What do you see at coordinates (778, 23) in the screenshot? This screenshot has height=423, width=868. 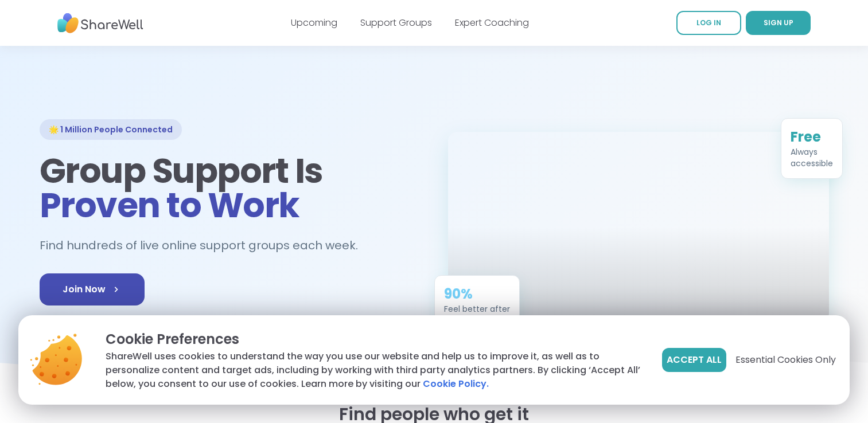 I see `a: SIGN UP` at bounding box center [778, 23].